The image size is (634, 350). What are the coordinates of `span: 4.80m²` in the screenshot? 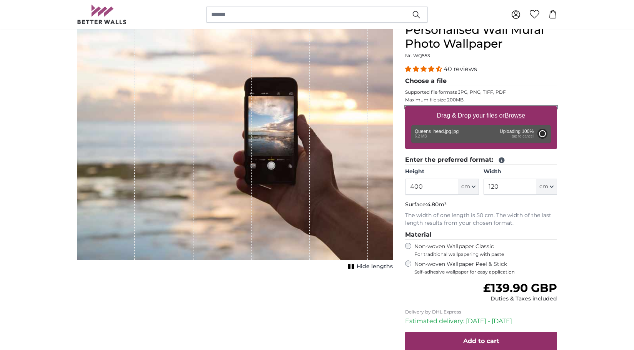 It's located at (437, 205).